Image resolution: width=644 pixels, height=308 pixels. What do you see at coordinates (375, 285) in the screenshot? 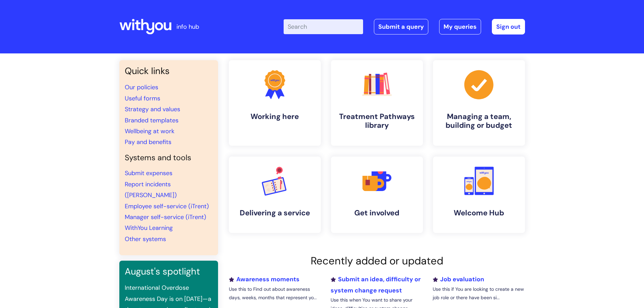
I see `a: Submit an idea, difficulty or system change request` at bounding box center [375, 285].